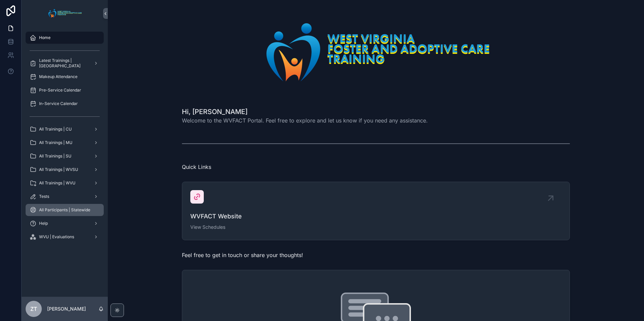  What do you see at coordinates (55, 156) in the screenshot?
I see `span: All Trainings | SU` at bounding box center [55, 156].